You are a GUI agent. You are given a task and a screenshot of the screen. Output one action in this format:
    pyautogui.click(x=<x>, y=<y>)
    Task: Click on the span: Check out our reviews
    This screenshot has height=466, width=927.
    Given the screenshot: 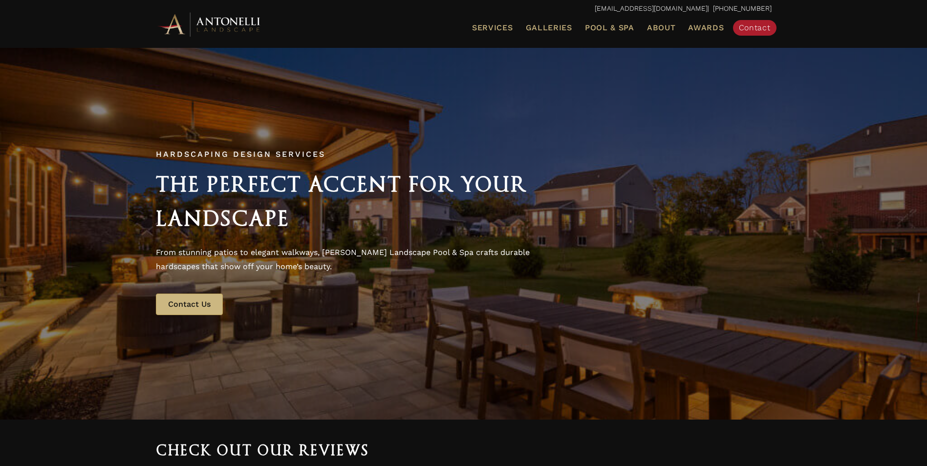 What is the action you would take?
    pyautogui.click(x=263, y=451)
    